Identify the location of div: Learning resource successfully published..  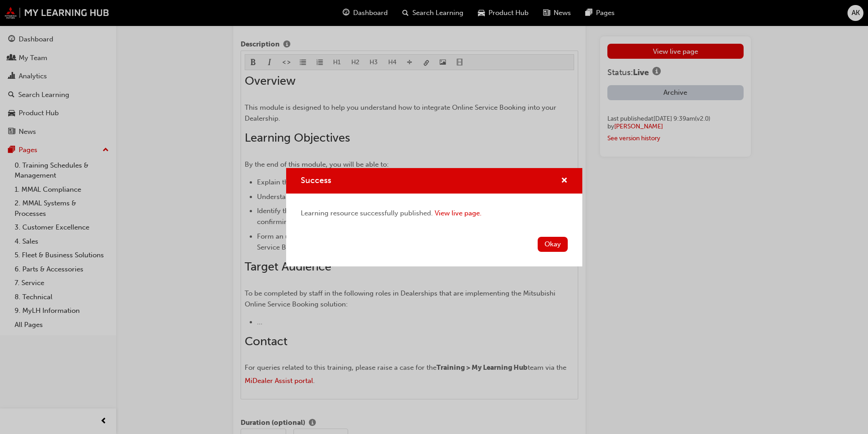
(434, 213).